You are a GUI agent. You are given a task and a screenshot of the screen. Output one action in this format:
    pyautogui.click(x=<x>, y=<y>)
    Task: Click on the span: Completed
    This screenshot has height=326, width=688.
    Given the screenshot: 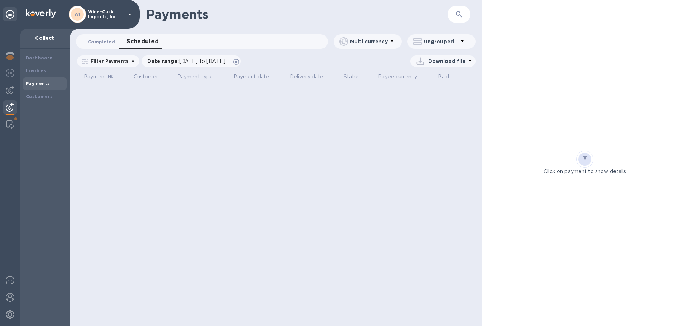 What is the action you would take?
    pyautogui.click(x=101, y=42)
    